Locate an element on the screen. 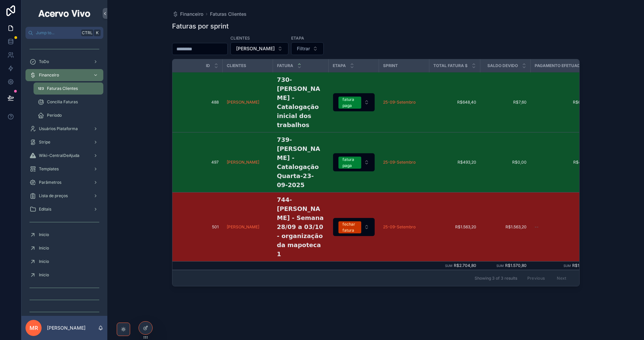  a: ToDo is located at coordinates (64, 62).